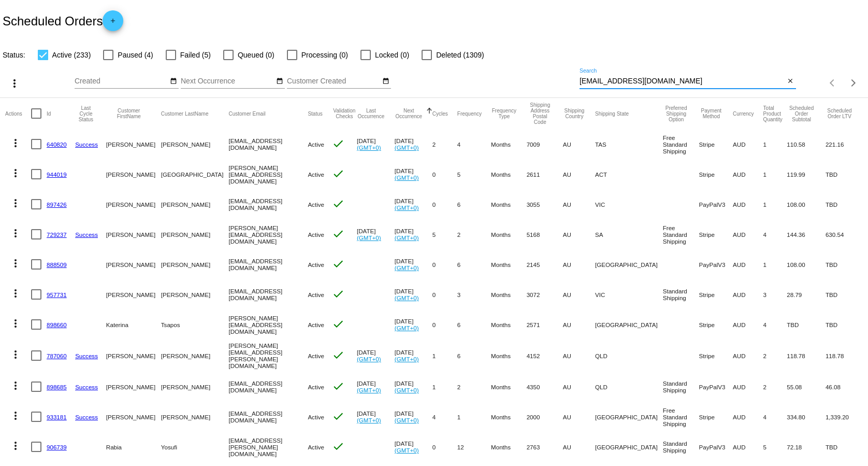 This screenshot has width=868, height=466. Describe the element at coordinates (474, 447) in the screenshot. I see `mat-cell: 12` at that location.